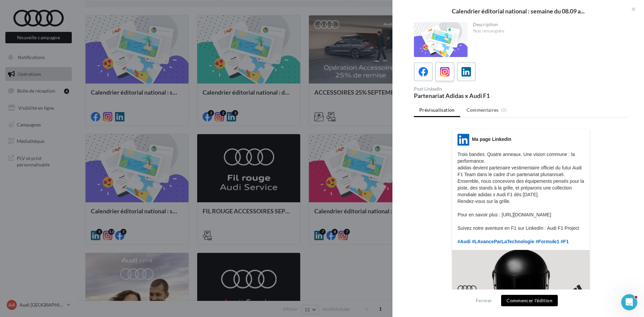  I want to click on button: Fermer, so click(484, 301).